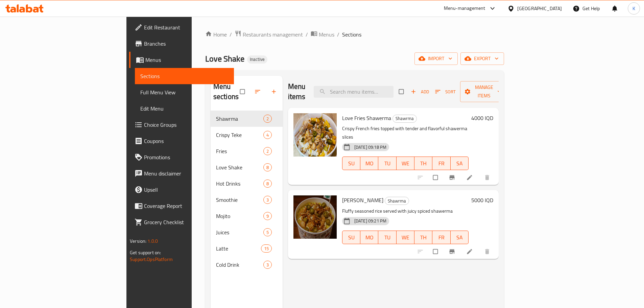 Image resolution: width=644 pixels, height=308 pixels. Describe the element at coordinates (247, 233) in the screenshot. I see `div: Juices5` at that location.